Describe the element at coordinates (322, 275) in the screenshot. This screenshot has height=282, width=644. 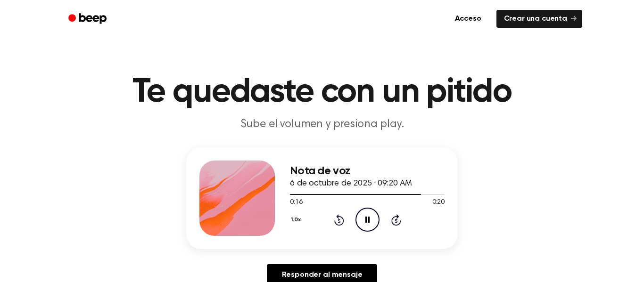
I see `font: Responder al mensaje` at that location.